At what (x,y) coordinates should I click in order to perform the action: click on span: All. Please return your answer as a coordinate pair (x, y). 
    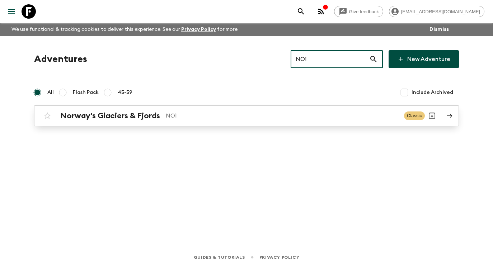
    Looking at the image, I should click on (51, 93).